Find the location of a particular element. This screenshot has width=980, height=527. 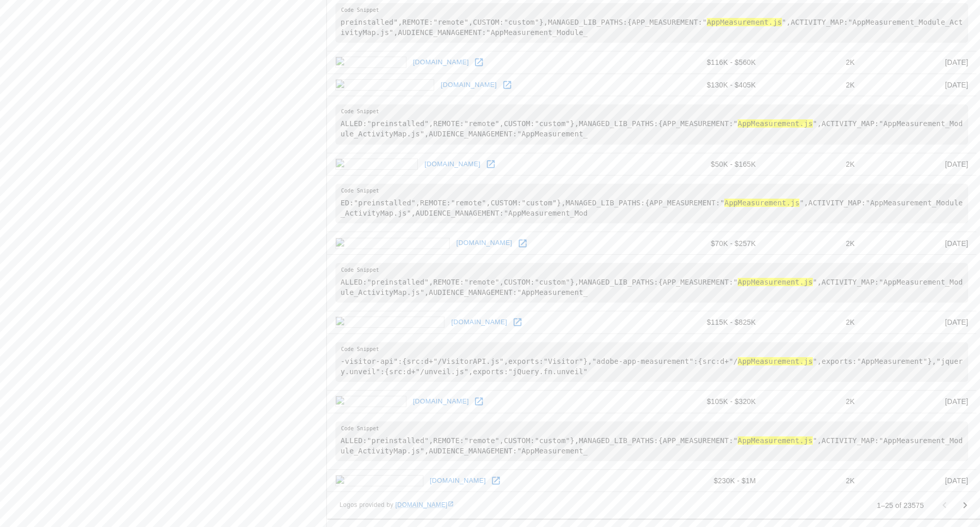

button: Go to next page is located at coordinates (965, 505).